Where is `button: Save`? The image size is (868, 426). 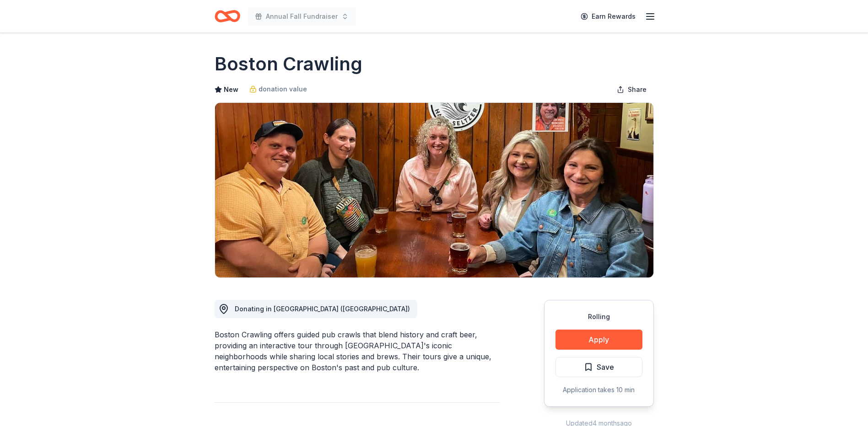 button: Save is located at coordinates (599, 367).